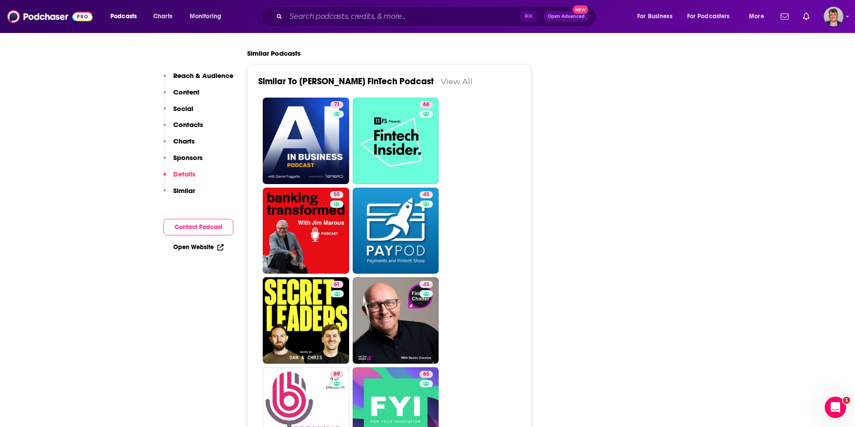 This screenshot has width=855, height=427. Describe the element at coordinates (847, 400) in the screenshot. I see `span: 1` at that location.